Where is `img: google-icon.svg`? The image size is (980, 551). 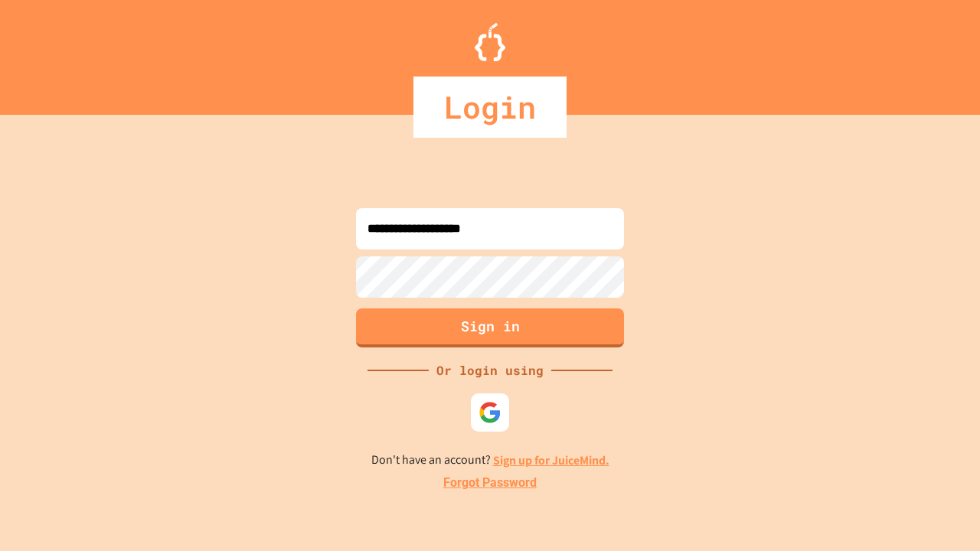
img: google-icon.svg is located at coordinates (490, 412).